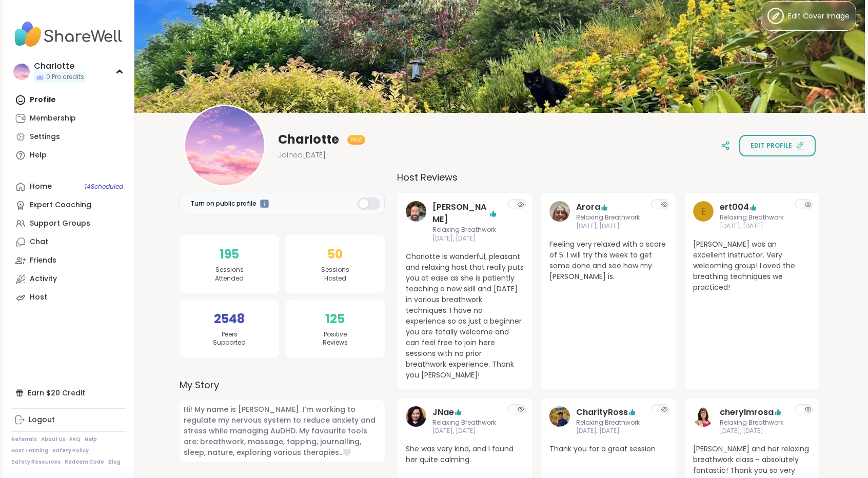 The image size is (868, 478). What do you see at coordinates (229, 254) in the screenshot?
I see `span: 195` at bounding box center [229, 254].